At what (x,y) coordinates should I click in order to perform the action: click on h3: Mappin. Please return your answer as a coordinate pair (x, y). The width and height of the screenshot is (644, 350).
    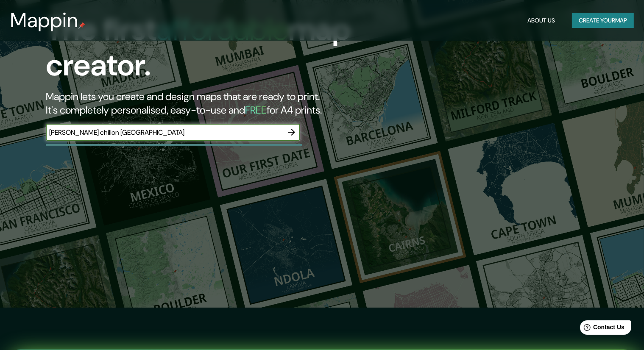
    Looking at the image, I should click on (44, 20).